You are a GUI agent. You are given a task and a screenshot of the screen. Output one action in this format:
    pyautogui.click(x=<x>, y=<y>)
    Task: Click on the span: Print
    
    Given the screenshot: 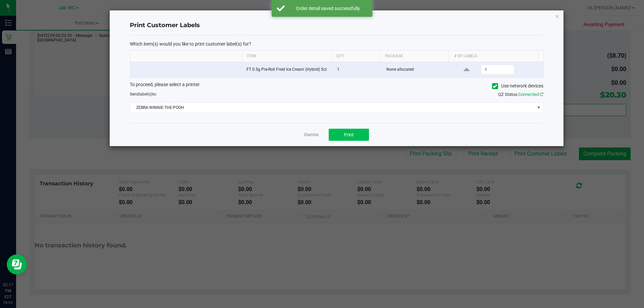 What is the action you would take?
    pyautogui.click(x=349, y=135)
    